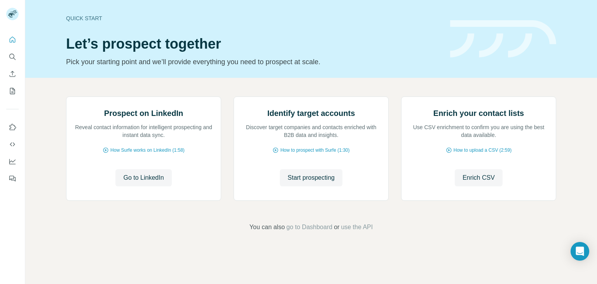 The image size is (597, 284). Describe the element at coordinates (483, 150) in the screenshot. I see `span: How to upload a CSV (2:59)` at that location.